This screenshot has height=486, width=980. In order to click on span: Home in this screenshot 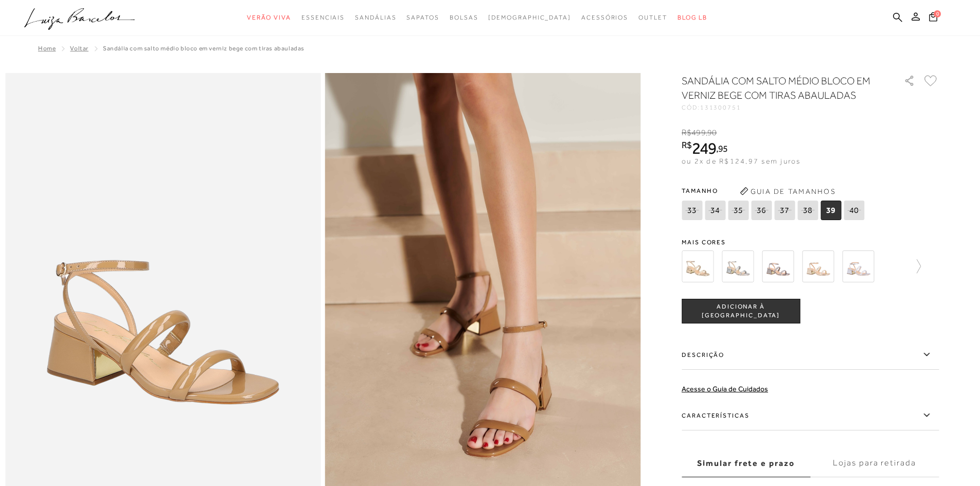, I will do `click(47, 49)`.